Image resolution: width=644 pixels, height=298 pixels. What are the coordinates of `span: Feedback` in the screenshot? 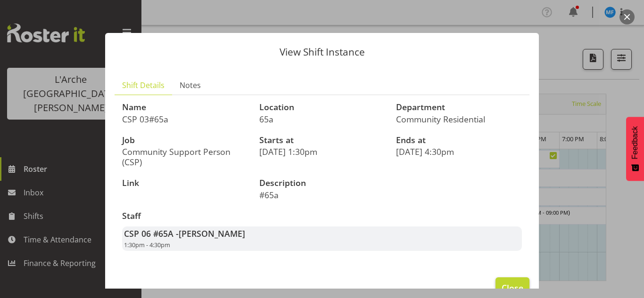 It's located at (635, 143).